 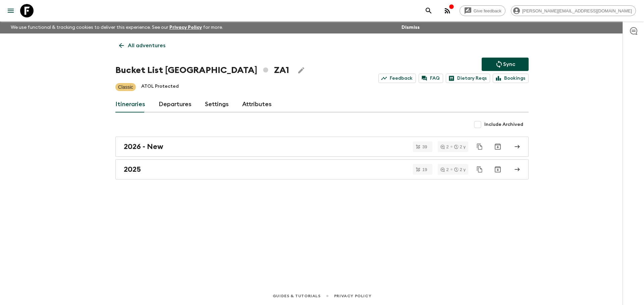 I want to click on a: All adventures, so click(x=142, y=45).